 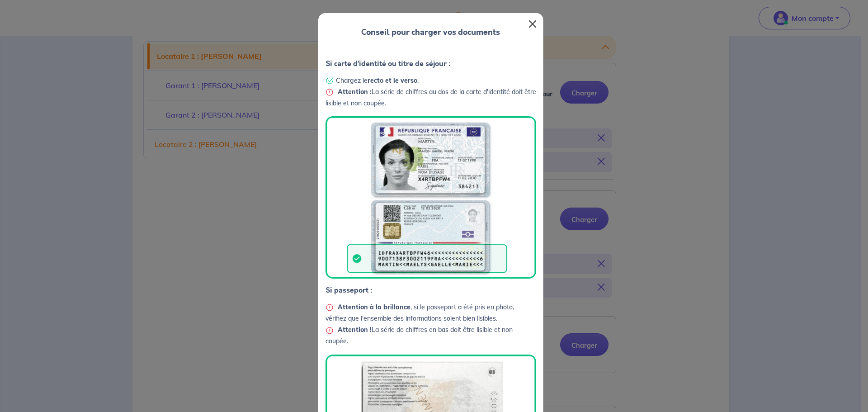 What do you see at coordinates (431, 63) in the screenshot?
I see `h3: Si carte d’identité ou titre de séjour :` at bounding box center [431, 63].